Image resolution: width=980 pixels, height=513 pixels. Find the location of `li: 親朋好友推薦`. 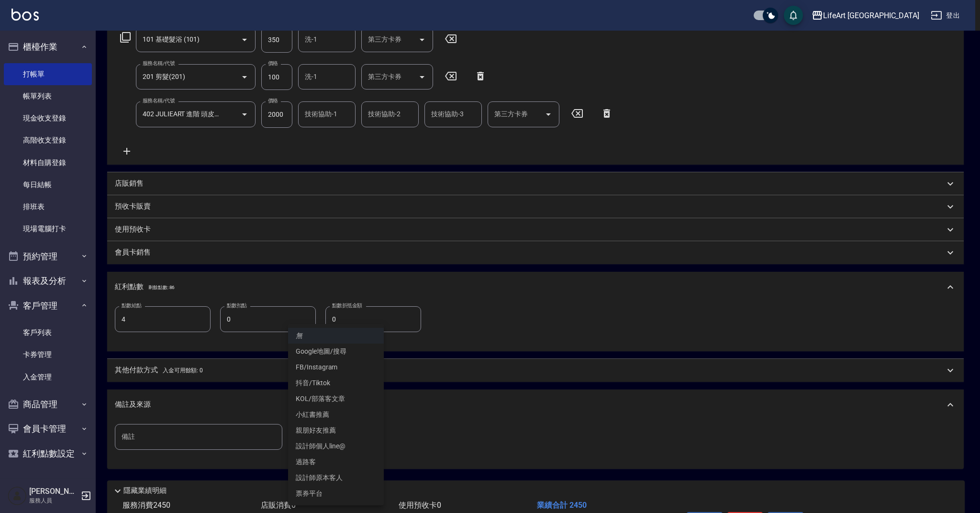

li: 親朋好友推薦 is located at coordinates (336, 430).